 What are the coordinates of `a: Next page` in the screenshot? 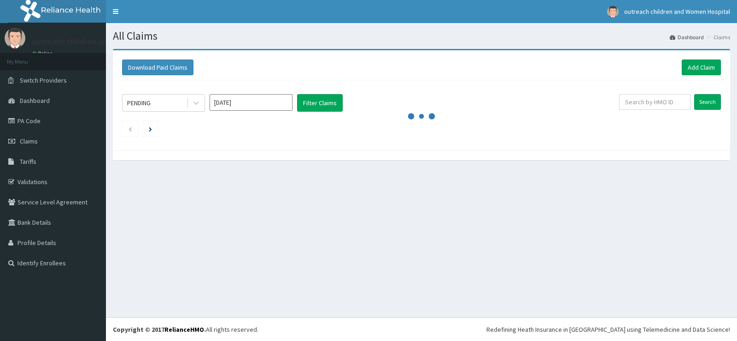 It's located at (150, 129).